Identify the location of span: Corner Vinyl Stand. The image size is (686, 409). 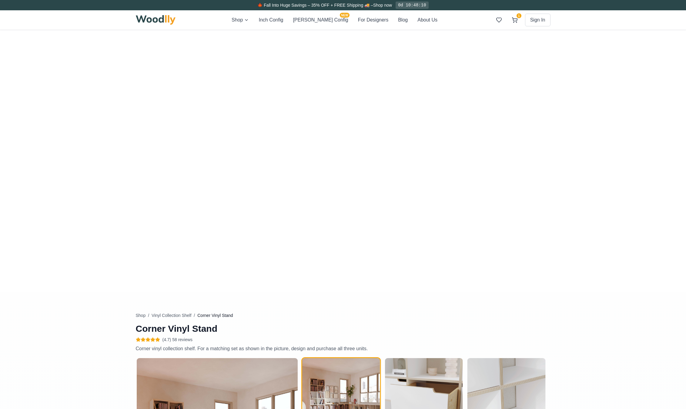
(215, 316).